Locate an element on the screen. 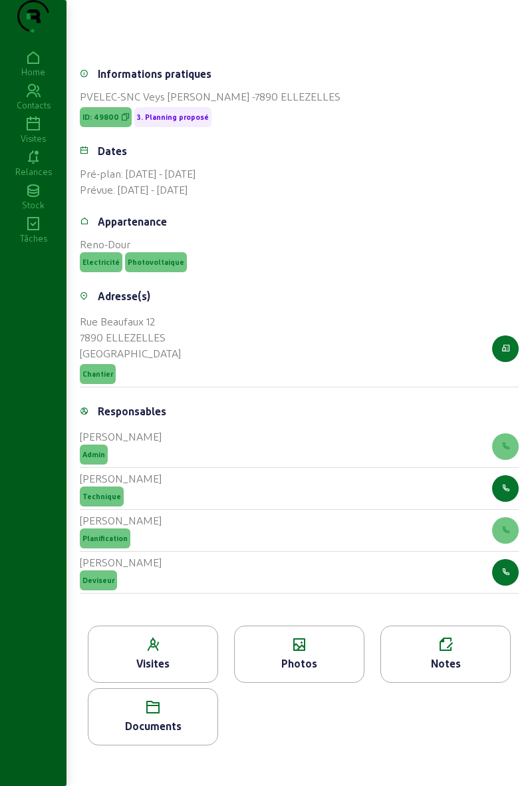  div: Dates is located at coordinates (112, 151).